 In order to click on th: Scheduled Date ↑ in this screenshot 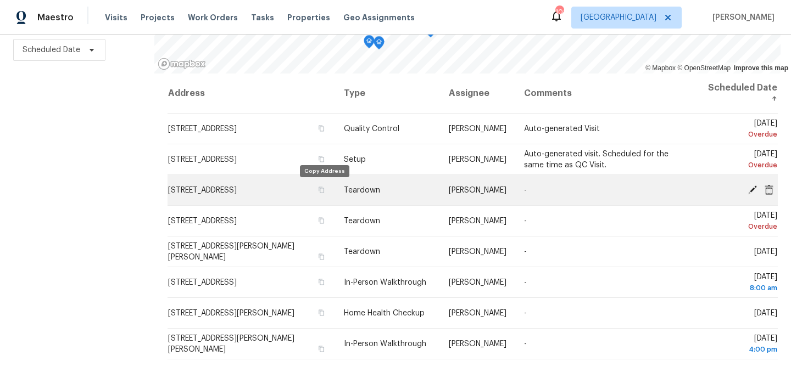, I will do `click(737, 93)`.